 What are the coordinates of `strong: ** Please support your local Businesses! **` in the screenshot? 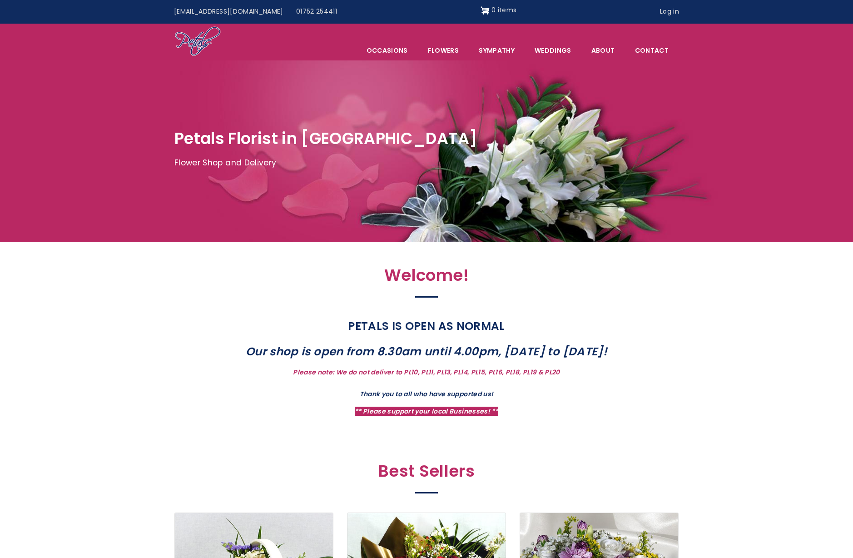 It's located at (426, 411).